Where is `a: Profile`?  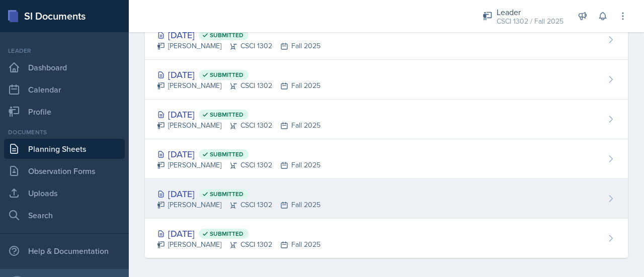 a: Profile is located at coordinates (64, 112).